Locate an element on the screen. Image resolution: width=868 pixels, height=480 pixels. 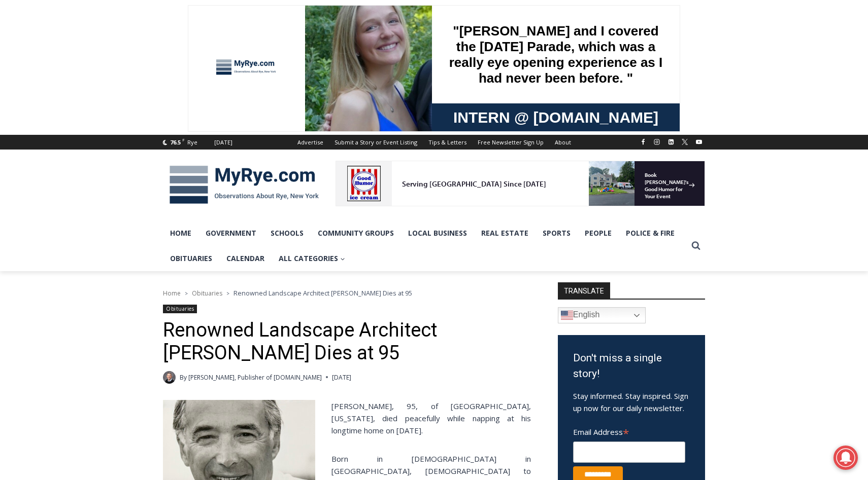
span: Obituaries is located at coordinates (207, 293).